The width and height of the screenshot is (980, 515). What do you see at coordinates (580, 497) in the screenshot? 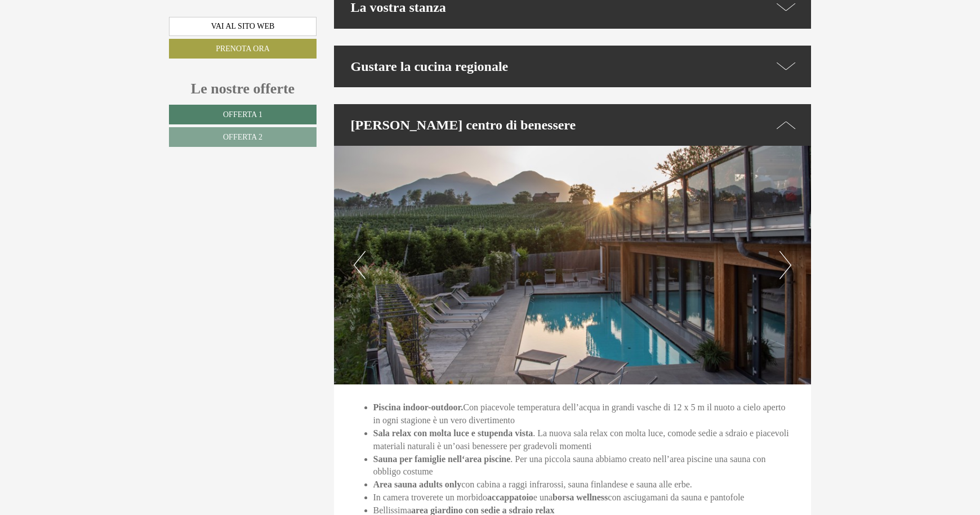
I see `strong: borsa wellness` at bounding box center [580, 497].